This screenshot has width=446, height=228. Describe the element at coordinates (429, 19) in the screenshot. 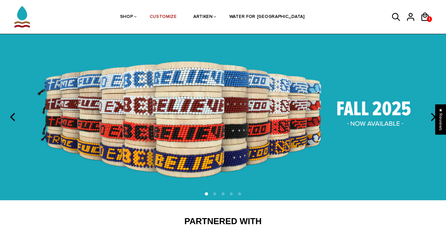

I see `span: 1` at that location.